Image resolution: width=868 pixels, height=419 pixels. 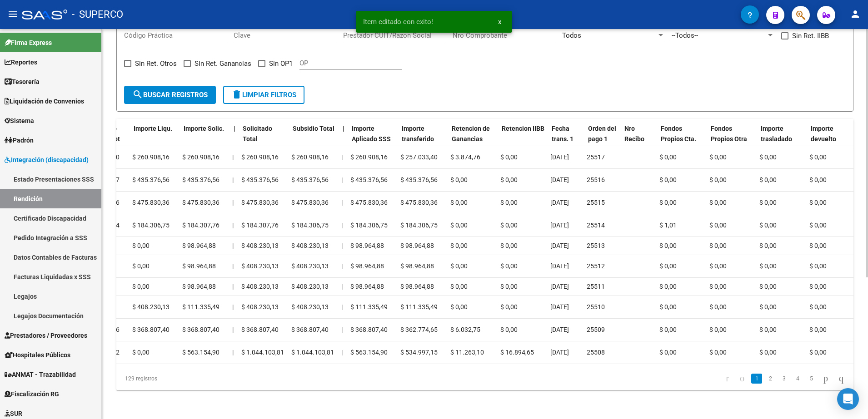 I want to click on span: $ 11.263,10, so click(x=467, y=353).